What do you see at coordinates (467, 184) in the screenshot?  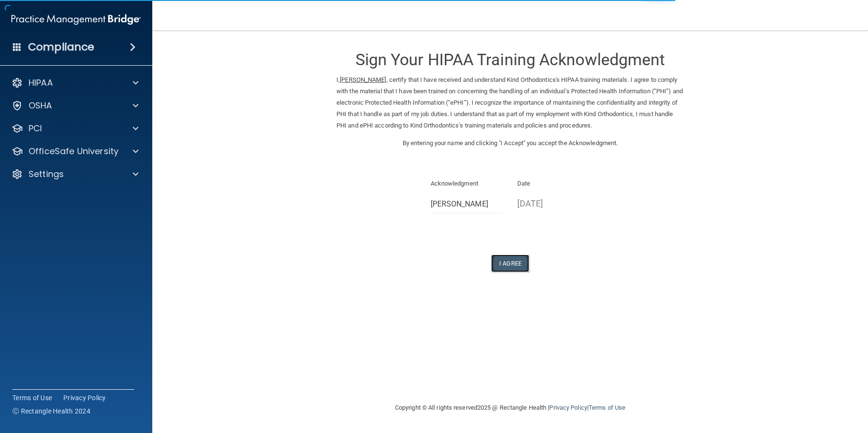 I see `p: Acknowledgment` at bounding box center [467, 184].